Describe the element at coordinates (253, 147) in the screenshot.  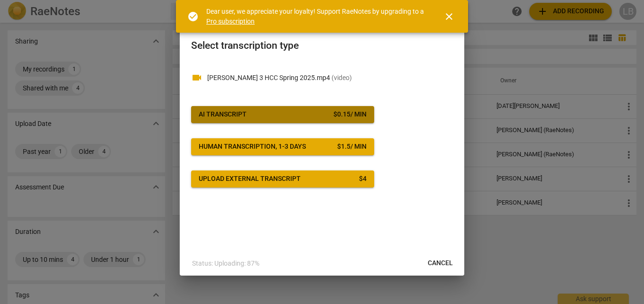
I see `div: Human transcription, 1-3 days` at that location.